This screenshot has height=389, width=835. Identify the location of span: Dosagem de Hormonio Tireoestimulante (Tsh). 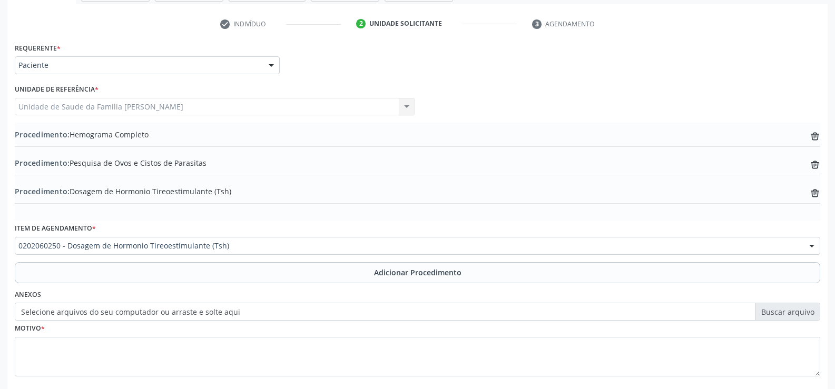
(123, 191).